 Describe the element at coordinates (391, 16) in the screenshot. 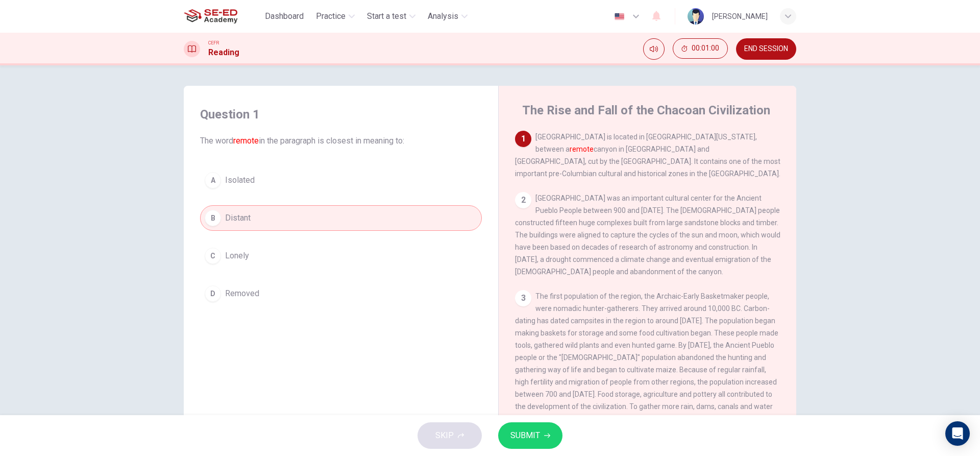

I see `button: Start a test` at that location.